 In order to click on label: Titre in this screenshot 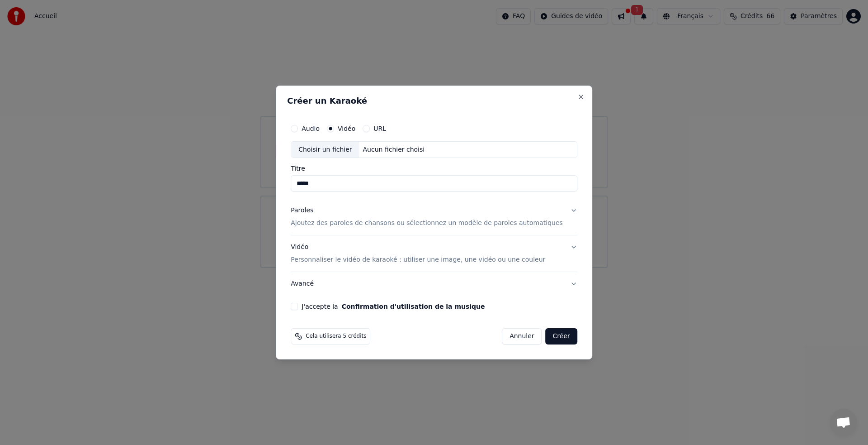, I will do `click(434, 169)`.